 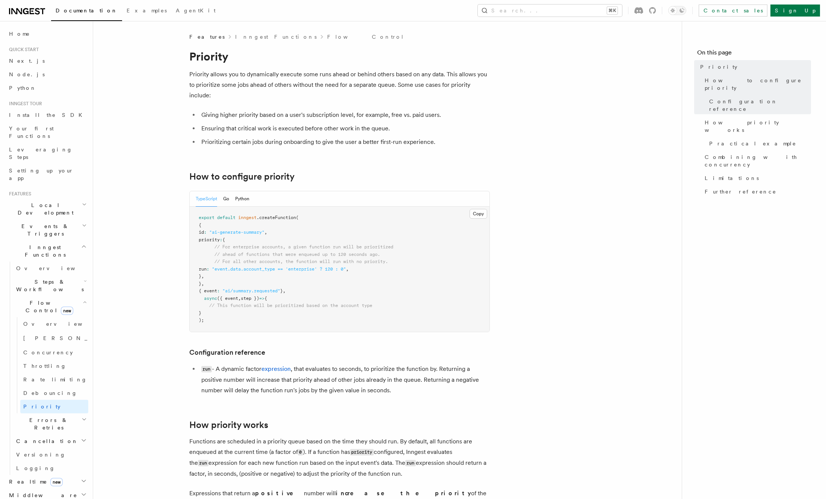 What do you see at coordinates (47, 88) in the screenshot?
I see `a: Python` at bounding box center [47, 88].